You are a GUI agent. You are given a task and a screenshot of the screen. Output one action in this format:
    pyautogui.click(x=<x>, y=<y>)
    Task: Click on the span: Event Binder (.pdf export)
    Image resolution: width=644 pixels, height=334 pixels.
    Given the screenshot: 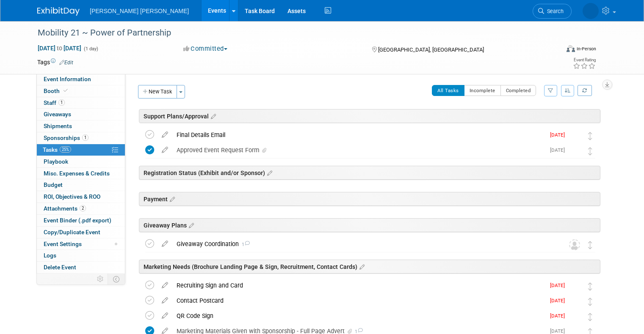 What is the action you would take?
    pyautogui.click(x=77, y=220)
    